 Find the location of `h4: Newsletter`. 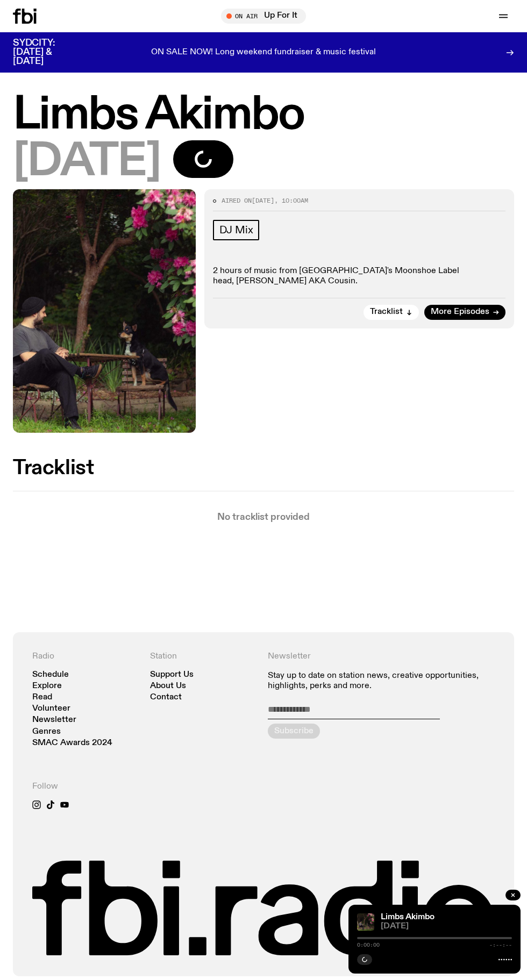

h4: Newsletter is located at coordinates (381, 656).